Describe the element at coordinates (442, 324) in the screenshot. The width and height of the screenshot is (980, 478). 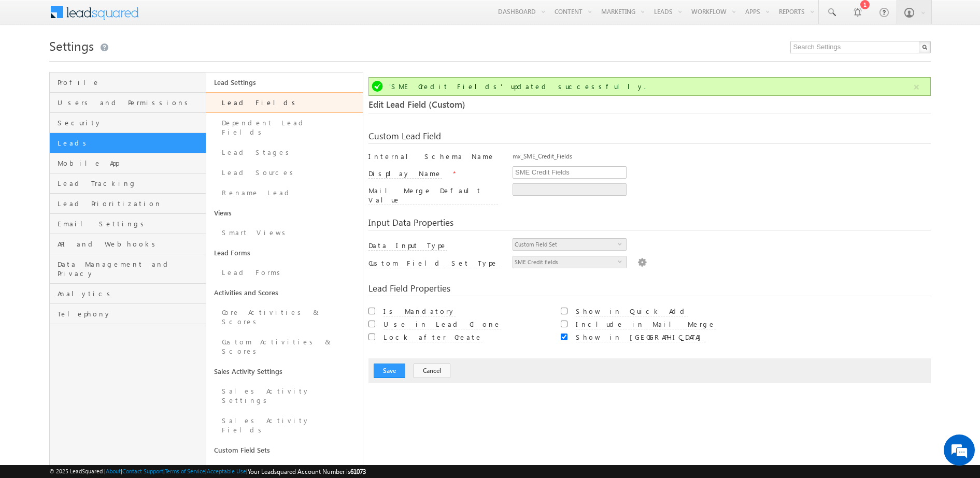
I see `a: Use in Lead Clone` at that location.